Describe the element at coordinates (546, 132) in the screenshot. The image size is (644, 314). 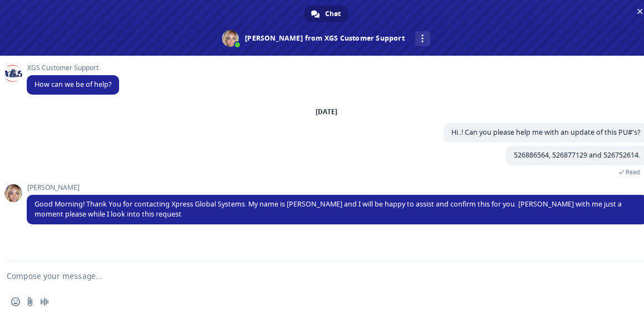
I see `span: Hi..! Can you please help me with an update of this PU#'s?` at that location.